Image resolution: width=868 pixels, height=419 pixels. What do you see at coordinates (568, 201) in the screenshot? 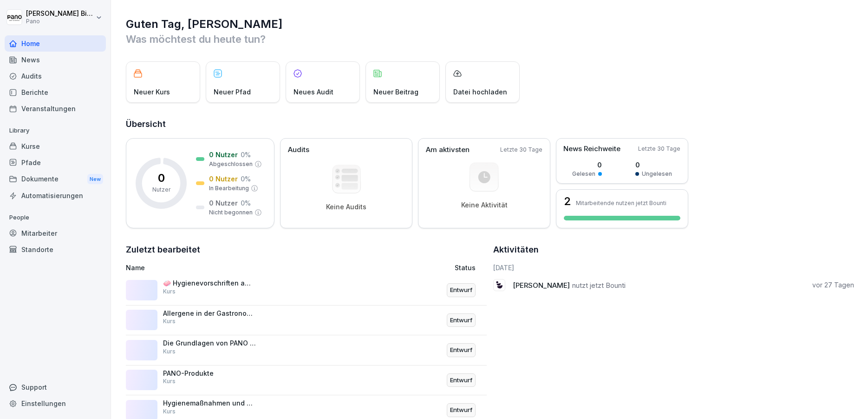
I see `h3: 2` at bounding box center [568, 201].